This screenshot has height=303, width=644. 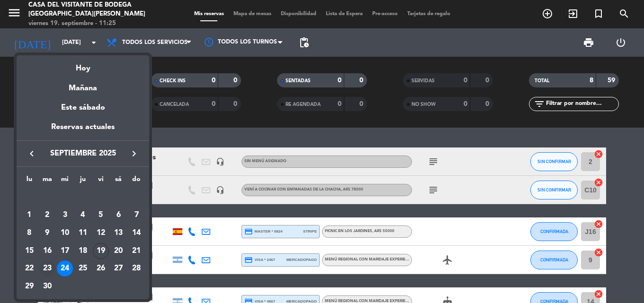 What do you see at coordinates (101, 233) in the screenshot?
I see `td: 12 de septiembre de 2025` at bounding box center [101, 233].